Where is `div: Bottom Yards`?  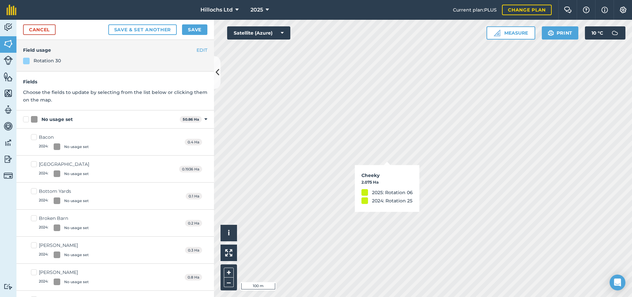 div: Bottom Yards is located at coordinates (64, 191).